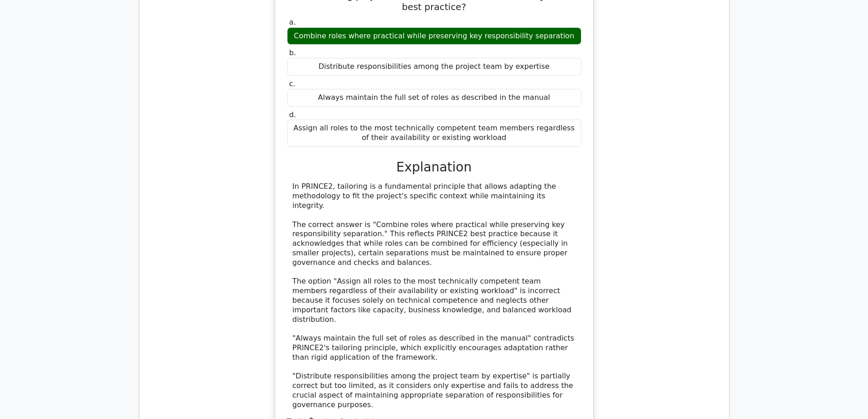  I want to click on span: b., so click(293, 53).